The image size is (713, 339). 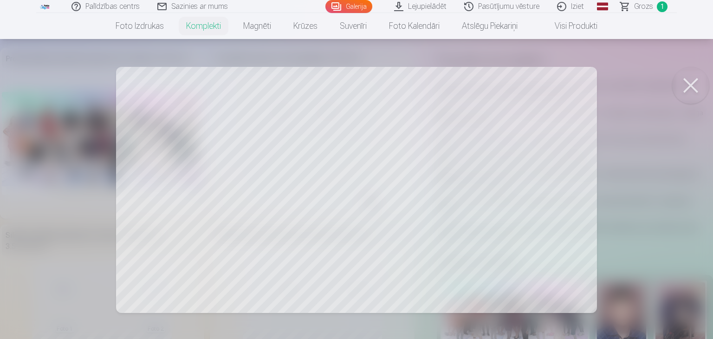 What do you see at coordinates (644, 7) in the screenshot?
I see `span: Grozs` at bounding box center [644, 7].